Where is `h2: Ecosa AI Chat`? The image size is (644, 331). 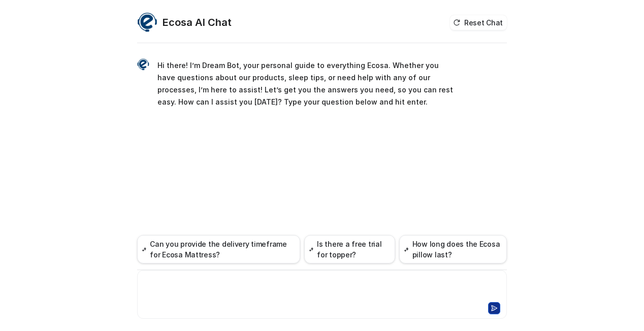 h2: Ecosa AI Chat is located at coordinates (197, 22).